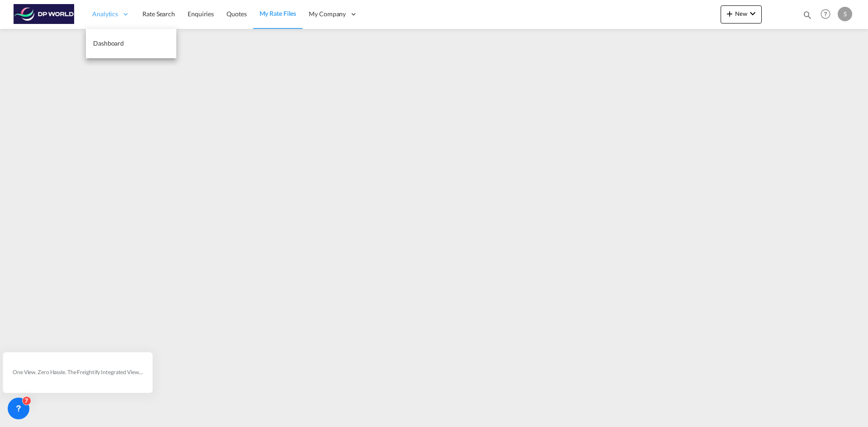  I want to click on div: Help, so click(827, 14).